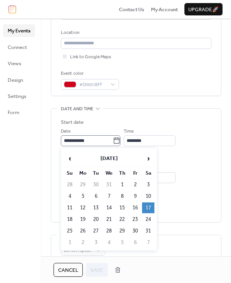 This screenshot has width=231, height=283. I want to click on span: Settings, so click(17, 96).